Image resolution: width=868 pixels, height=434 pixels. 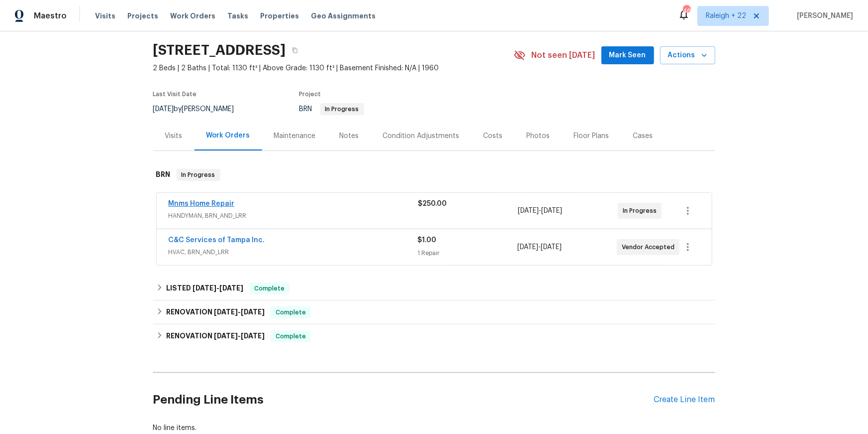 What do you see at coordinates (628, 55) in the screenshot?
I see `button: Mark Seen` at bounding box center [628, 55].